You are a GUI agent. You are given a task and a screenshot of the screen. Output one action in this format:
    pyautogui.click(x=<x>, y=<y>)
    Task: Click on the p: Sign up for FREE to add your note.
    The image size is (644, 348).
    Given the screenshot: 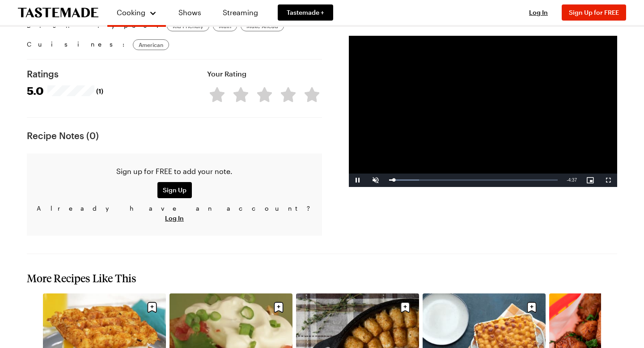 What is the action you would take?
    pyautogui.click(x=174, y=171)
    